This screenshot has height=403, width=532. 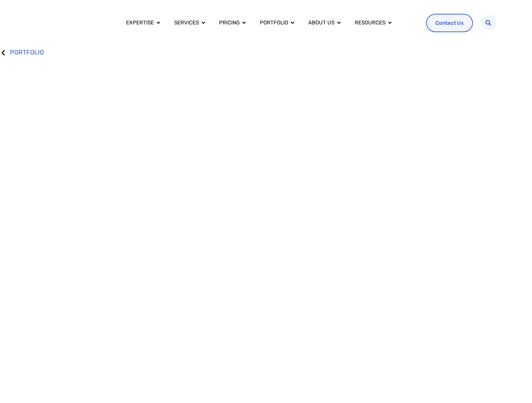 I want to click on nav: Menu, so click(x=270, y=23).